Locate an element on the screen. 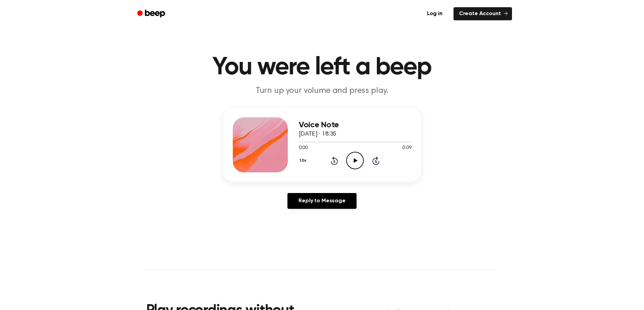  a: Log in is located at coordinates (435, 14).